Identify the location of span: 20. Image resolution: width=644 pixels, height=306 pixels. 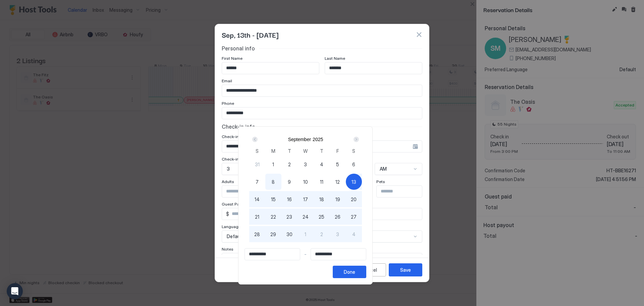
(354, 199).